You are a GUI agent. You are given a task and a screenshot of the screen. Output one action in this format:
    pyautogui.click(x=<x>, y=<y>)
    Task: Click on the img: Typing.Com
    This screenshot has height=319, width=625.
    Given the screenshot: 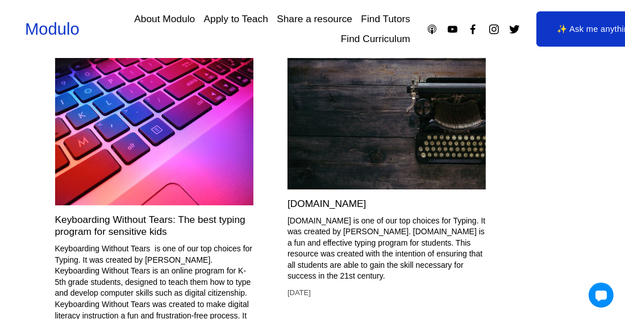 What is the action you would take?
    pyautogui.click(x=386, y=122)
    